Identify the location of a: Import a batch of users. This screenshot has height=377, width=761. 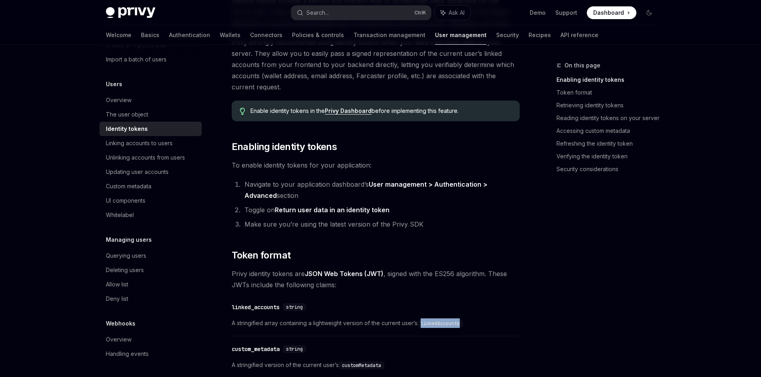
(151, 59).